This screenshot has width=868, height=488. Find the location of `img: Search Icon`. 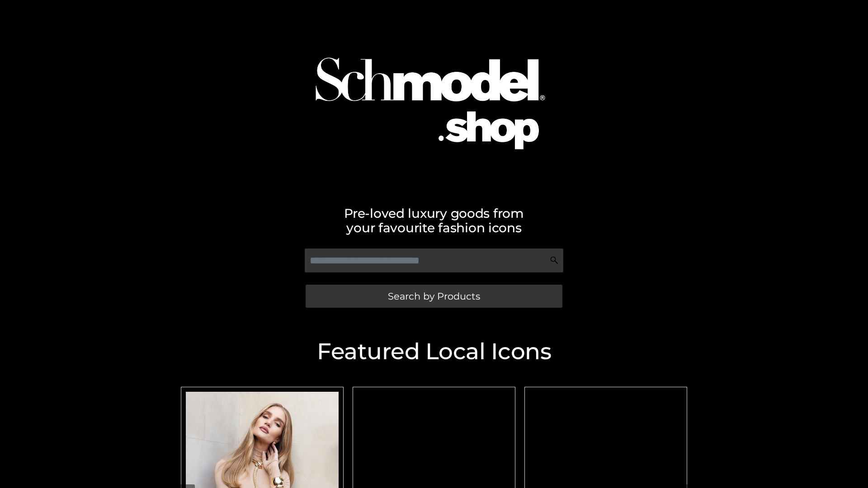

img: Search Icon is located at coordinates (554, 260).